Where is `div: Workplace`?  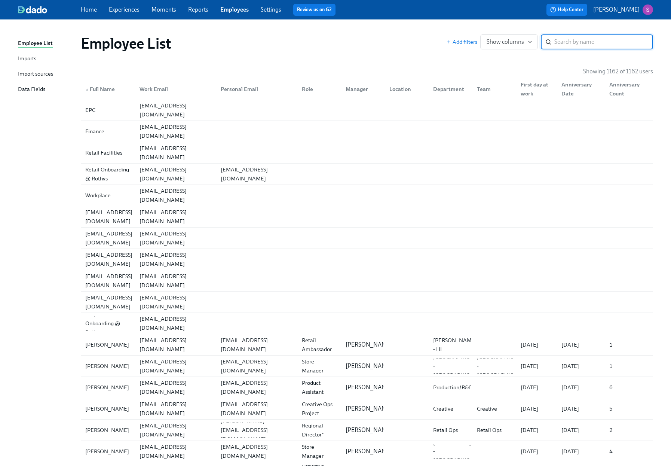
div: Workplace is located at coordinates (108, 195).